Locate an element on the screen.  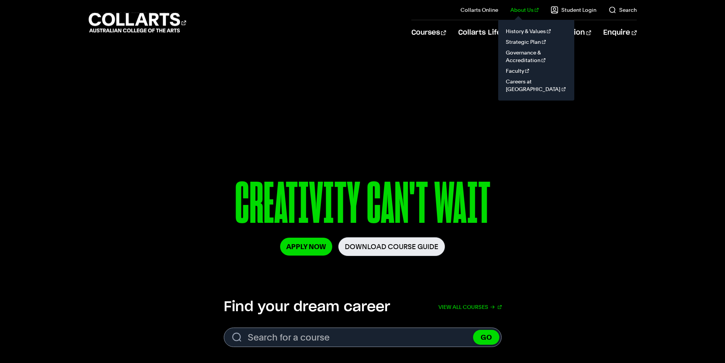
div: Go to homepage is located at coordinates (137, 22).